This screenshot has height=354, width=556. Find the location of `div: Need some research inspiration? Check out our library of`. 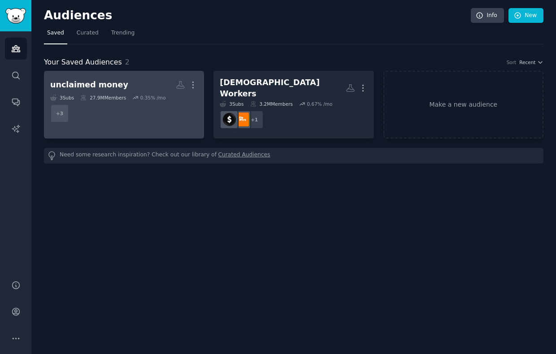

div: Need some research inspiration? Check out our library of is located at coordinates (294, 156).